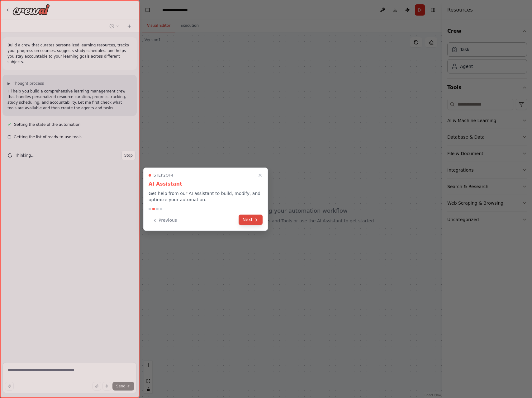 The height and width of the screenshot is (398, 532). I want to click on button: Previous, so click(164, 220).